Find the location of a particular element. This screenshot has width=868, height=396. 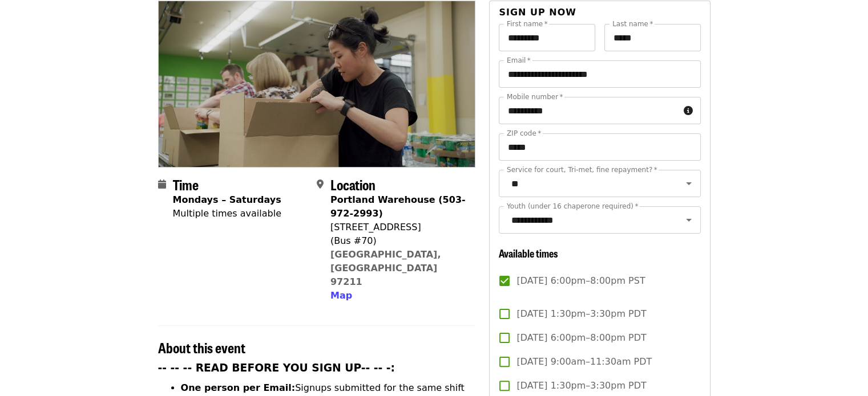

span: About this event is located at coordinates (201, 347).